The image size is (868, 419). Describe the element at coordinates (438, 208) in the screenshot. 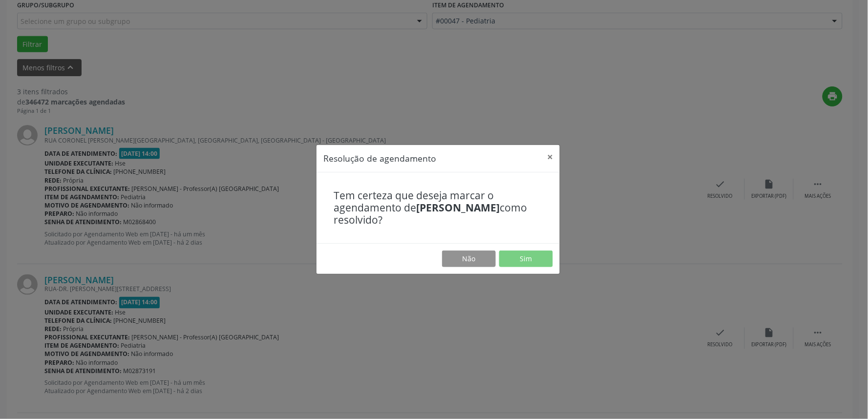

I see `h4: Tem certeza que deseja marcar o agendamento de como resolvido?` at that location.